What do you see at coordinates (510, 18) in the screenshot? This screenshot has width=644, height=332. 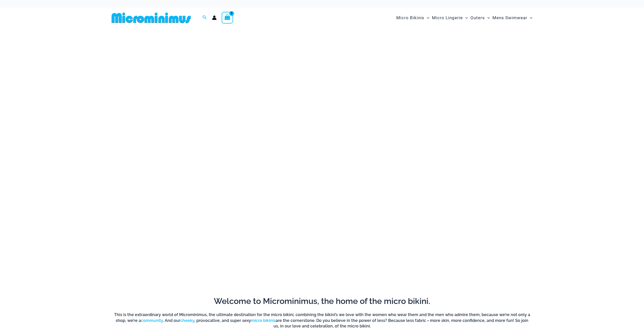 I see `span: Mens Swimwear` at bounding box center [510, 18].